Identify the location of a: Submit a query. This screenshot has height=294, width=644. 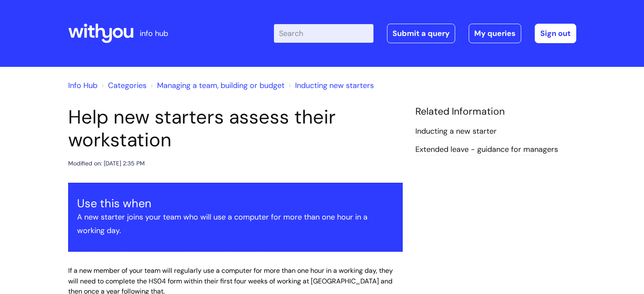
(421, 33).